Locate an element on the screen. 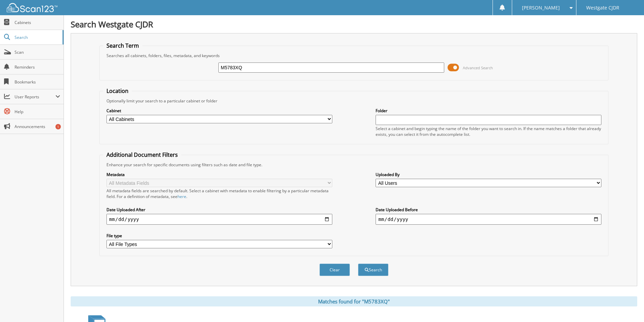 Image resolution: width=644 pixels, height=322 pixels. label: Date Uploaded After is located at coordinates (219, 209).